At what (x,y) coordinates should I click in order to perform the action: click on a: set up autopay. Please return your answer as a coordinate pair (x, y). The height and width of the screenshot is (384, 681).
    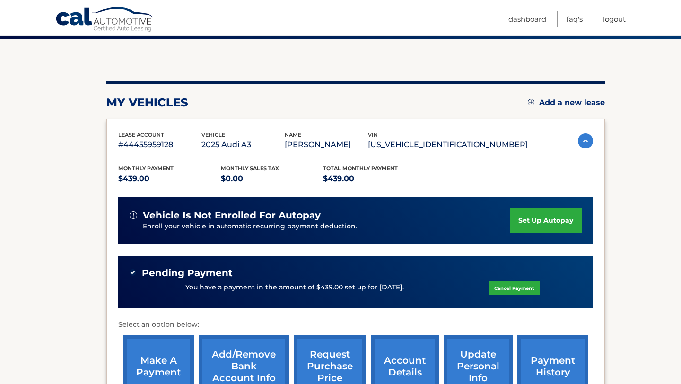
    Looking at the image, I should click on (545, 220).